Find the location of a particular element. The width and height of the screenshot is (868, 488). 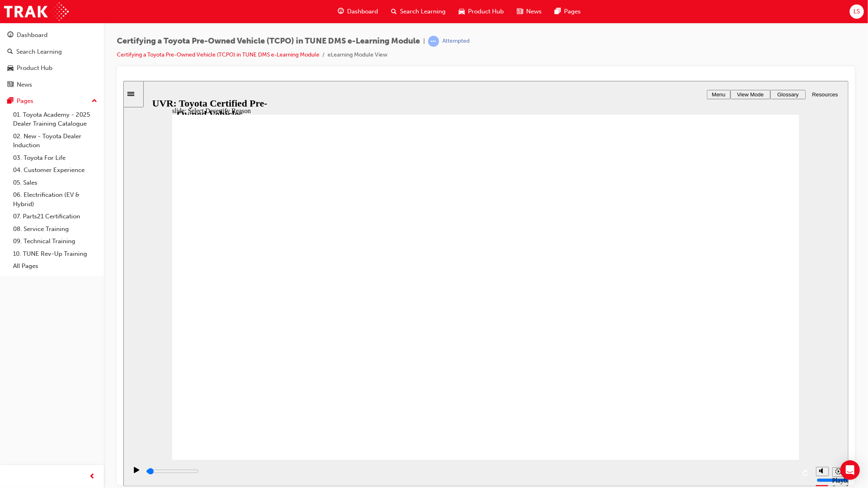

span: View Mode is located at coordinates (627, 14).